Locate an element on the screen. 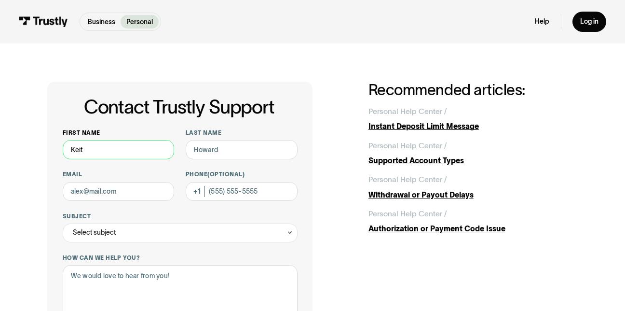 The image size is (625, 311). a: Personal Help Center /Withdrawal or Payout Delays is located at coordinates (473, 187).